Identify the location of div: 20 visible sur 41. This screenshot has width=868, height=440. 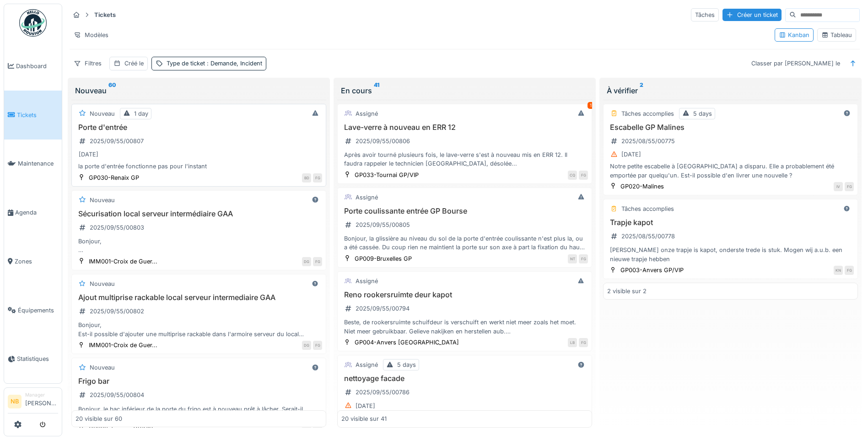
(364, 419).